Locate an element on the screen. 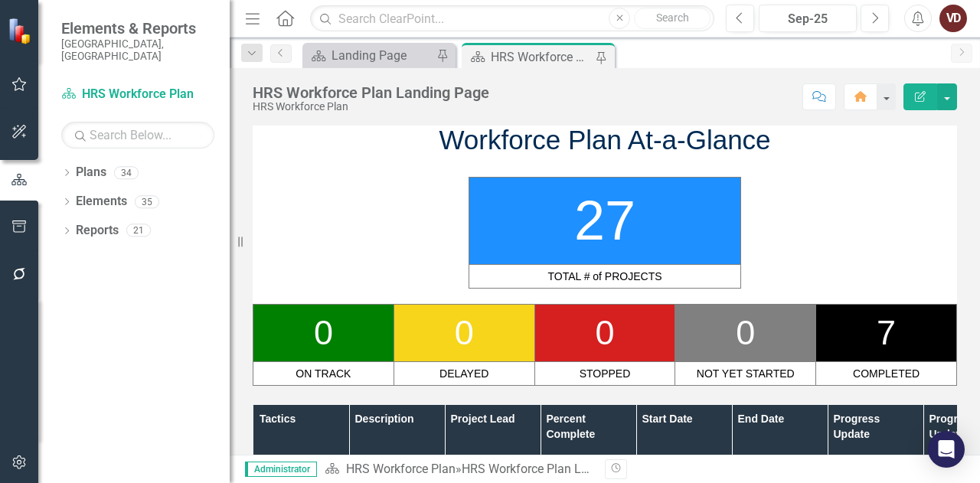  div: 34 is located at coordinates (126, 172).